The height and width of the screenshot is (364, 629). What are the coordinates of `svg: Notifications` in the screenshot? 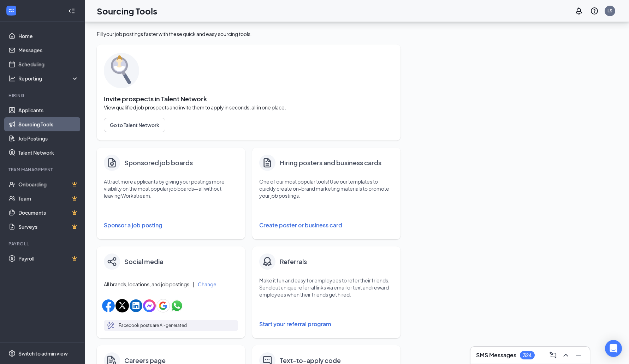 It's located at (579, 11).